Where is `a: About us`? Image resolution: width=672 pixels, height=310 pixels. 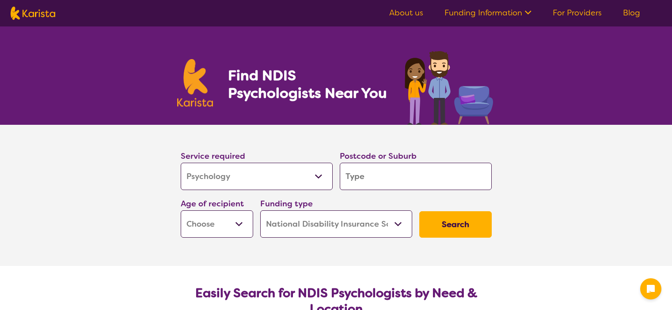
a: About us is located at coordinates (406, 13).